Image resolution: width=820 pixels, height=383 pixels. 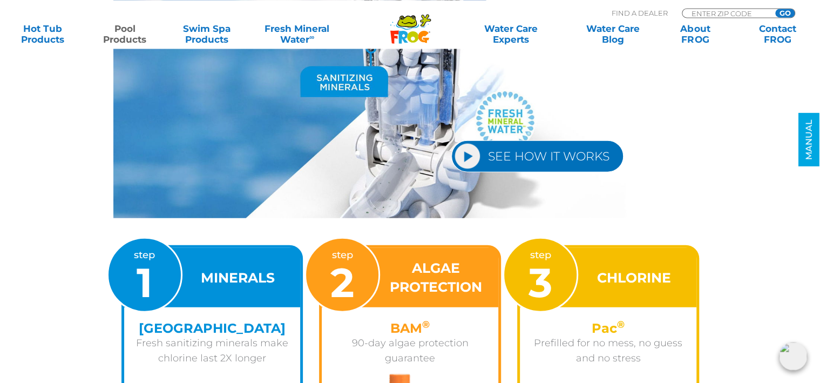 What do you see at coordinates (727, 13) in the screenshot?
I see `input: Zip Code Form` at bounding box center [727, 13].